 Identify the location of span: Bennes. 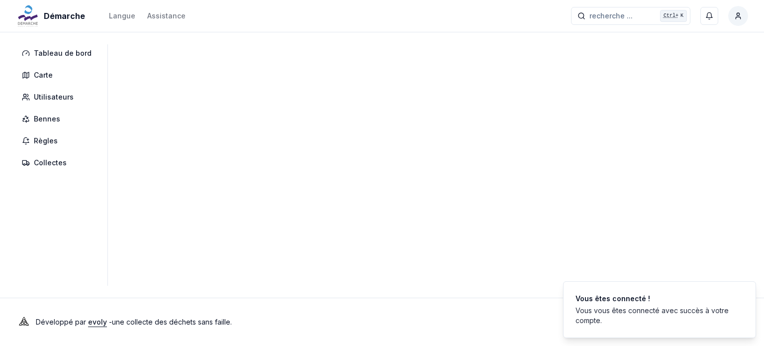
(47, 119).